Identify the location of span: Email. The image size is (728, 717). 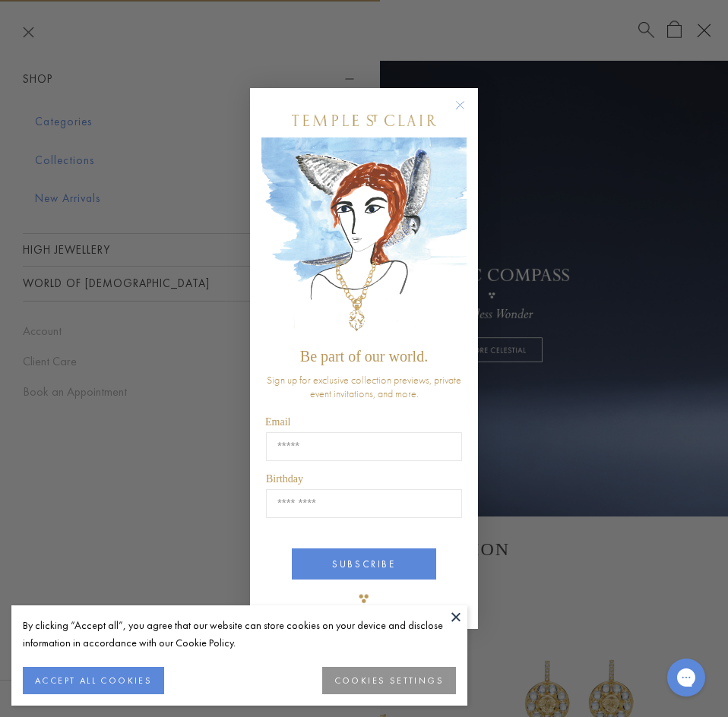
(277, 422).